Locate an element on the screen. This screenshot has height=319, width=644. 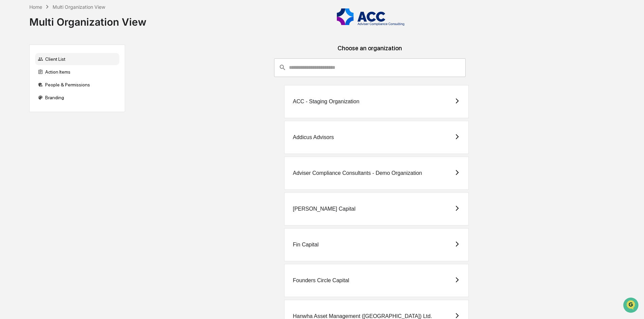
input: Clear is located at coordinates (64, 34).